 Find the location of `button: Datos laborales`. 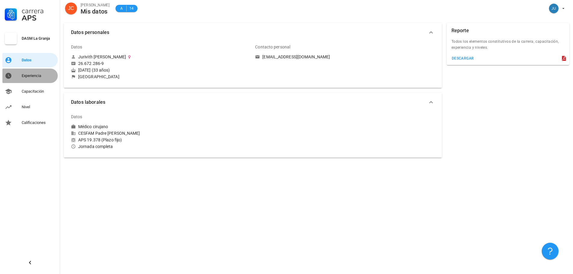

button: Datos laborales is located at coordinates (253, 102).